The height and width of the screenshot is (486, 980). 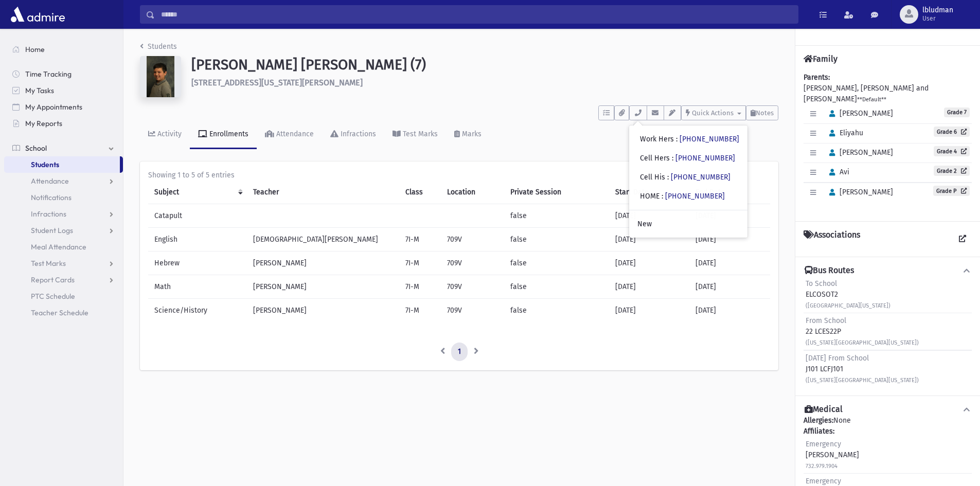 I want to click on a: Attendance, so click(x=289, y=135).